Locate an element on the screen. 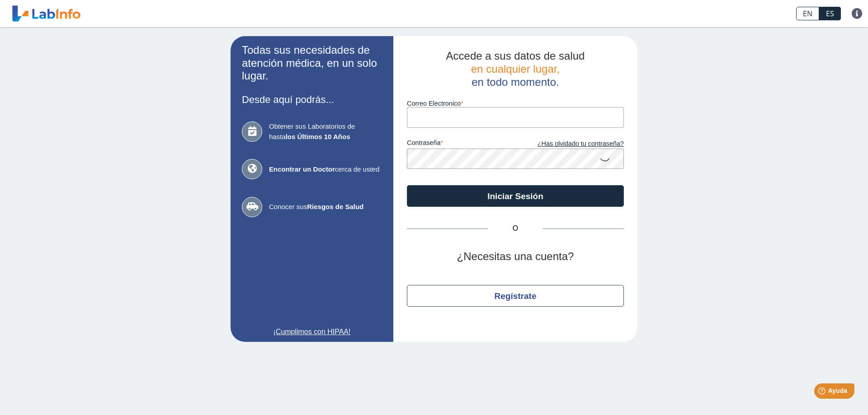 Image resolution: width=868 pixels, height=415 pixels. h2: Todas sus necesidades de atención médica, en un solo lugar. is located at coordinates (312, 63).